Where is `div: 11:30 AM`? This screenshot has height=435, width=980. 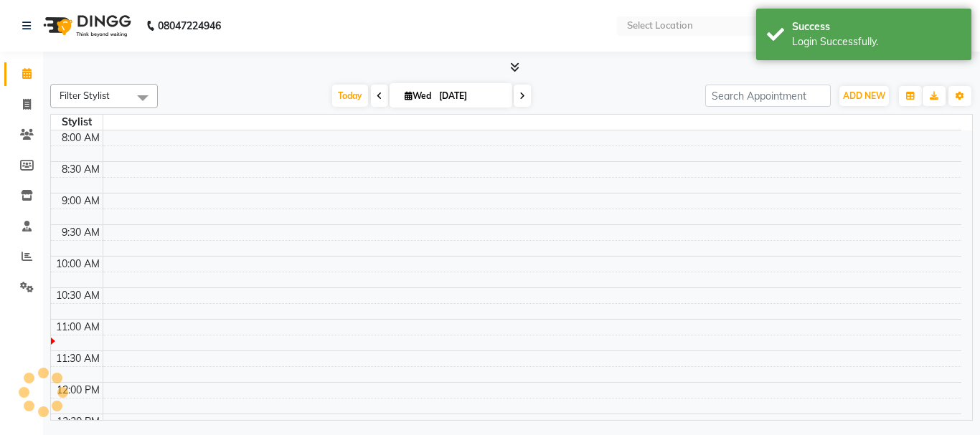
div: 11:30 AM is located at coordinates (77, 359).